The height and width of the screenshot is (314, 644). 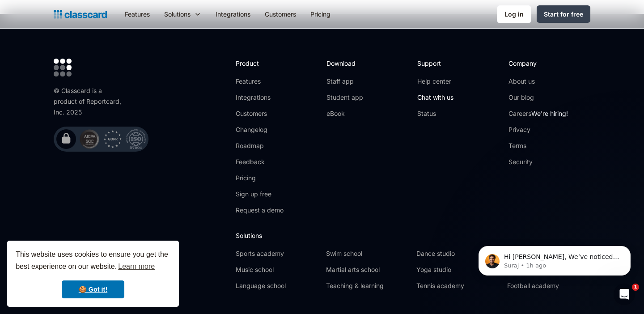 I want to click on div: message notification from Suraj, 1h ago. Hi Priyadarshini, We’ve noticed a slowdown in performanc..., so click(x=89, y=34).